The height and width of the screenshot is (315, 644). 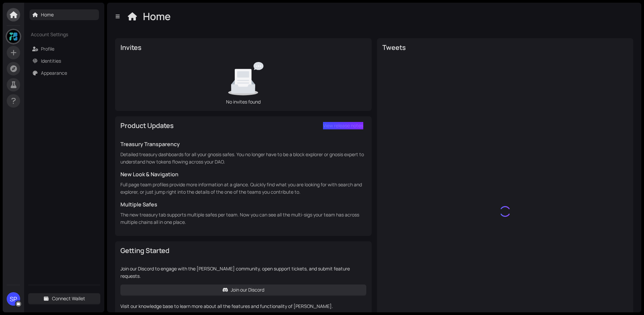 What do you see at coordinates (243, 48) in the screenshot?
I see `div: Invites` at bounding box center [243, 48].